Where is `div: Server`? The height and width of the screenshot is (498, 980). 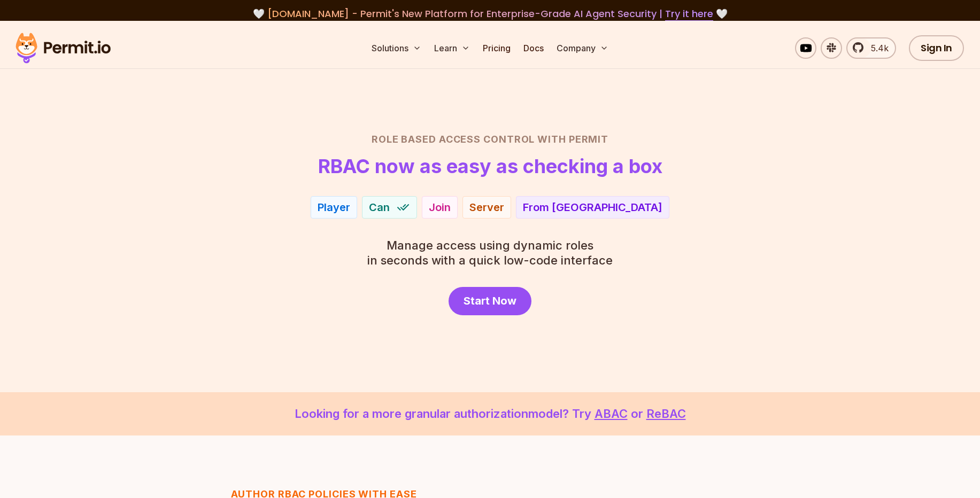 div: Server is located at coordinates (487, 208).